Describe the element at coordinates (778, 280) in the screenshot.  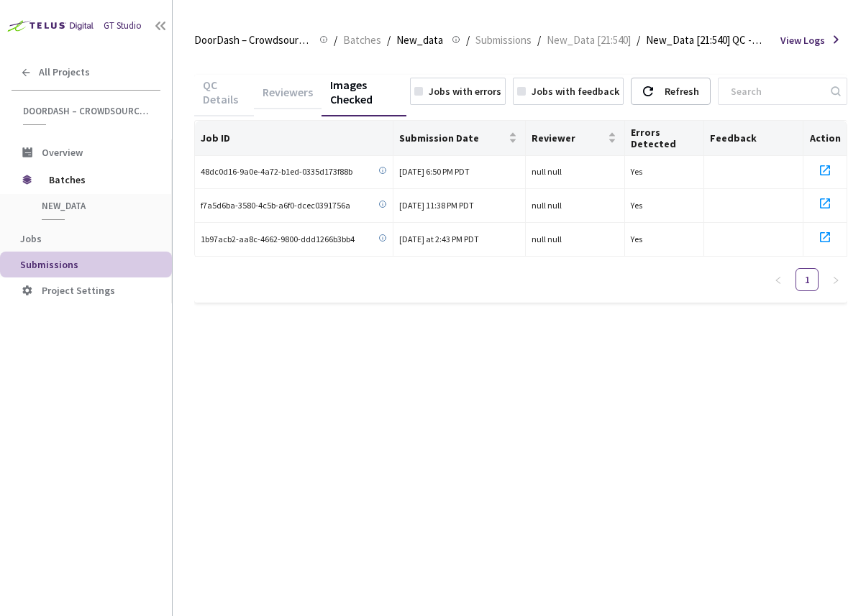
I see `span: left` at that location.